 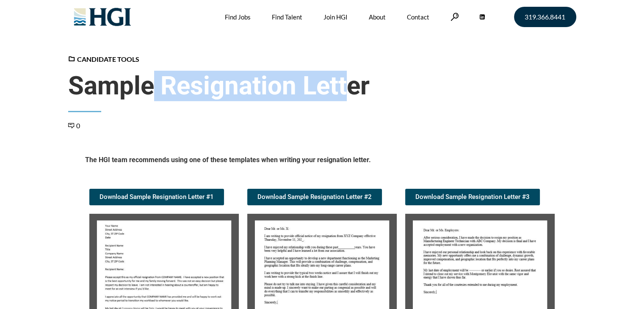 I want to click on a: 319.366.8441, so click(x=545, y=17).